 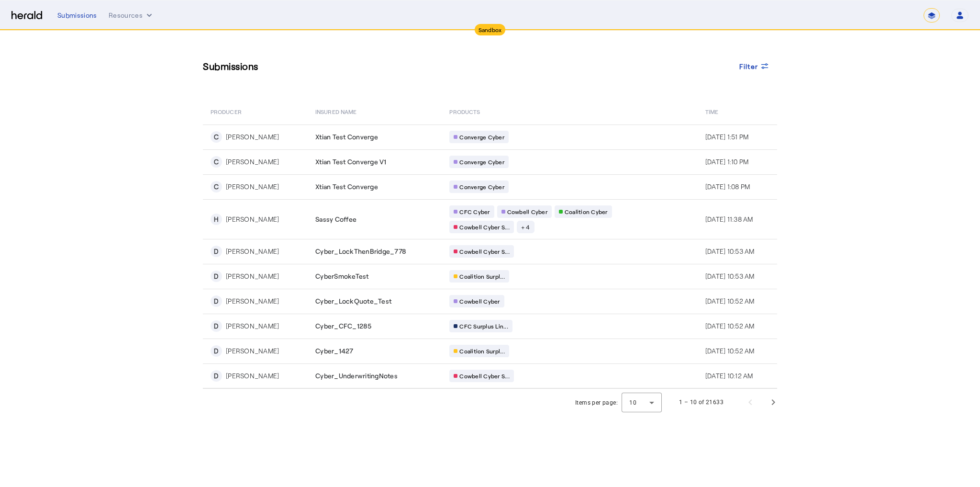 What do you see at coordinates (131, 15) in the screenshot?
I see `button: Resources dropdown menu` at bounding box center [131, 15].